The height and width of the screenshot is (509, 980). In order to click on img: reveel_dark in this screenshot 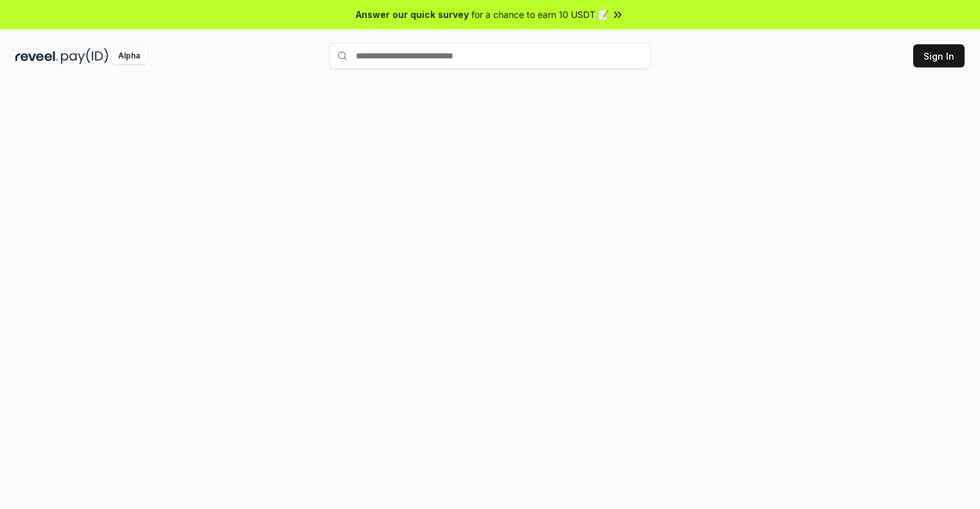, I will do `click(37, 56)`.